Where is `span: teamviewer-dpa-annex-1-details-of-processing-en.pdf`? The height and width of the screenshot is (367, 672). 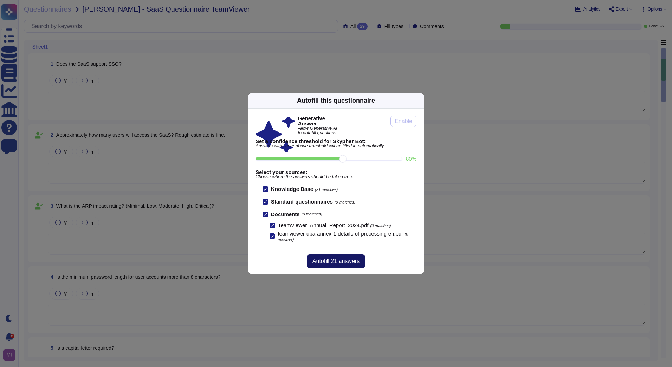 span: teamviewer-dpa-annex-1-details-of-processing-en.pdf is located at coordinates (340, 233).